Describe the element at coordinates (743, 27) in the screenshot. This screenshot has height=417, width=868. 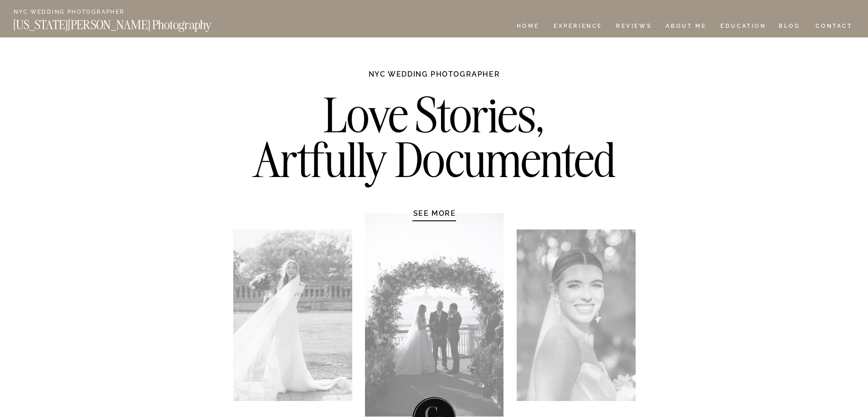
I see `a: EDUCATION` at that location.